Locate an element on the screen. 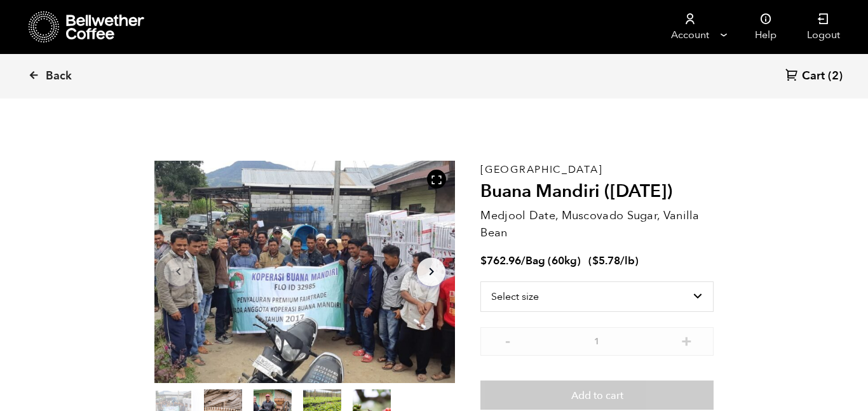  span: Bag (60kg) is located at coordinates (553, 261).